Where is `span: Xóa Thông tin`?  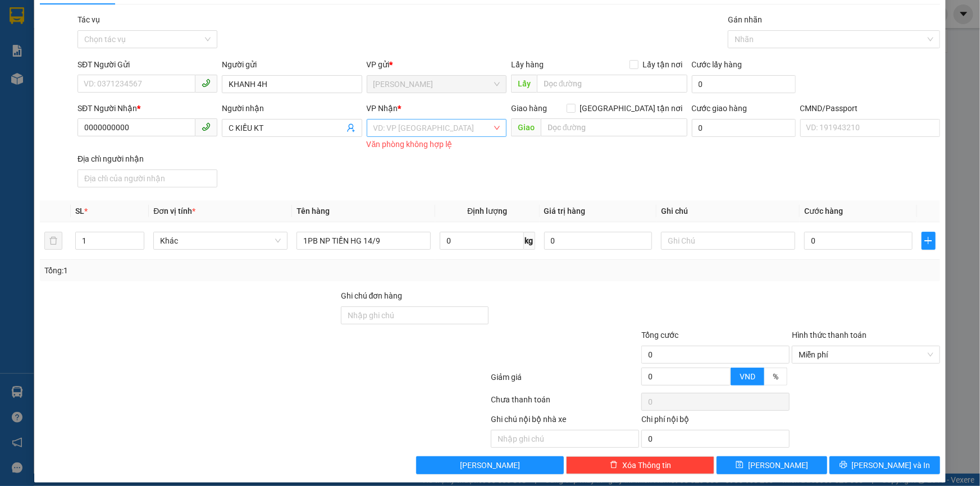
span: Xóa Thông tin is located at coordinates (646, 465).